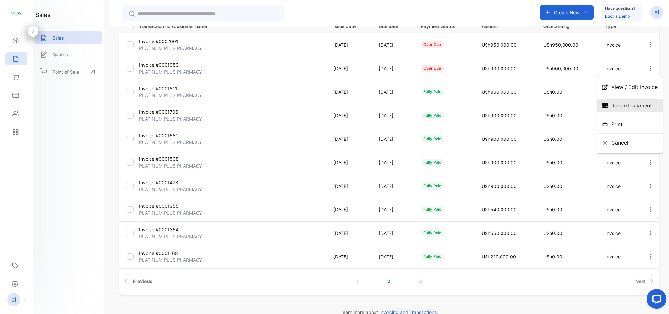  Describe the element at coordinates (617, 124) in the screenshot. I see `span: Print` at that location.